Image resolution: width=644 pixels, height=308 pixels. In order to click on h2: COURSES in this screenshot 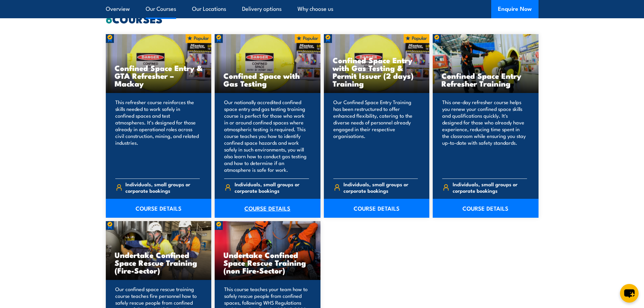, I will do `click(322, 19)`.